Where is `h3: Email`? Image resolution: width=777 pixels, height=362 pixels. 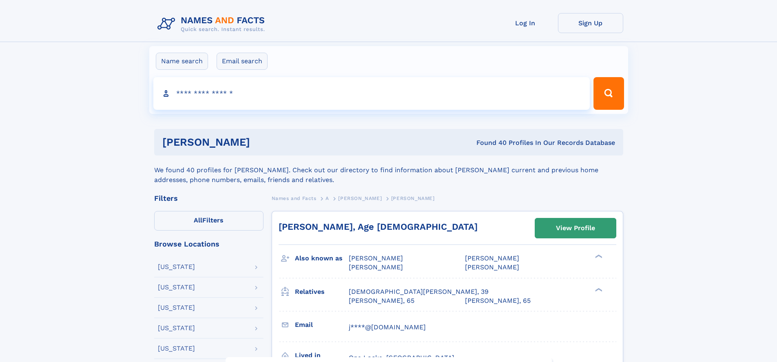 h3: Email is located at coordinates (322, 324).